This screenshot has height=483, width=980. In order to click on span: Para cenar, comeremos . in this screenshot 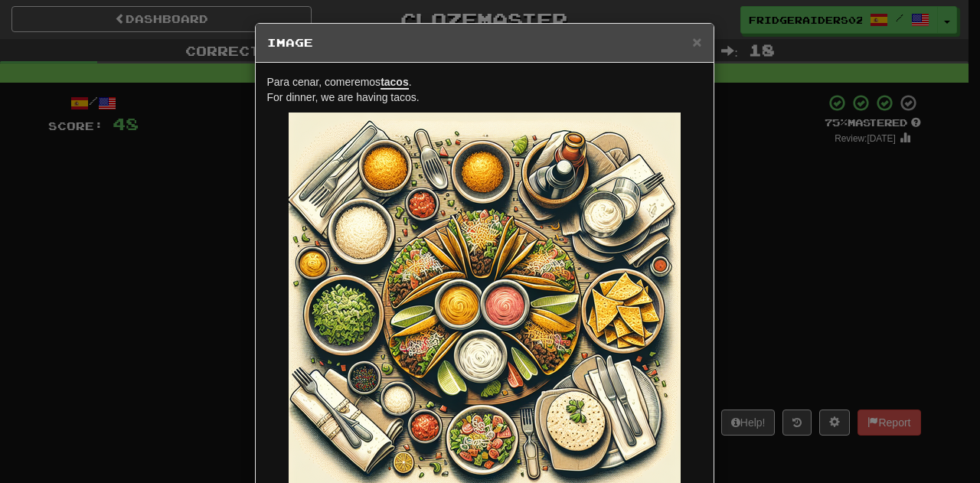, I will do `click(339, 82)`.